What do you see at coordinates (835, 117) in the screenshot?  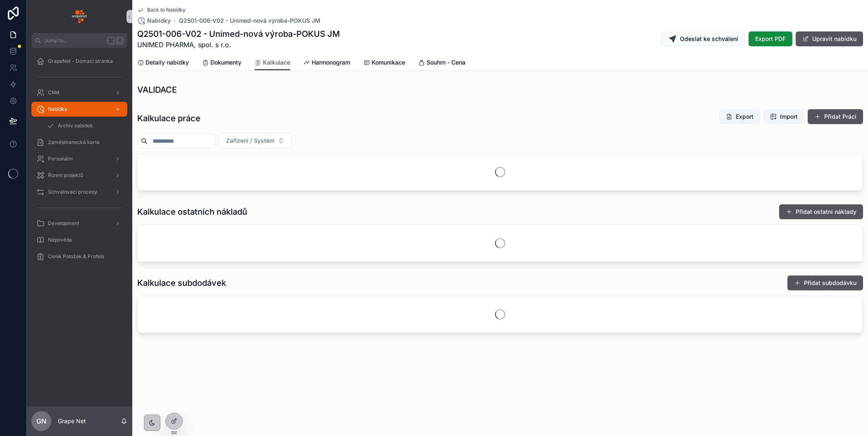 I see `a: Přidat Práci` at bounding box center [835, 117].